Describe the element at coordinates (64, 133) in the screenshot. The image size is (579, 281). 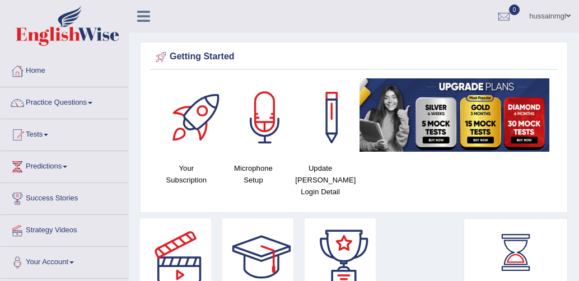
I see `a: Tests` at that location.